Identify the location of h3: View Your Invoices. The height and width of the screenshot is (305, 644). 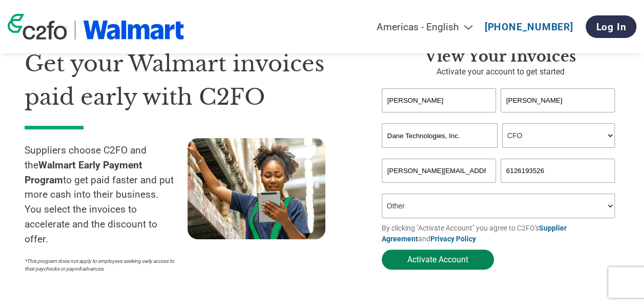
(501, 56).